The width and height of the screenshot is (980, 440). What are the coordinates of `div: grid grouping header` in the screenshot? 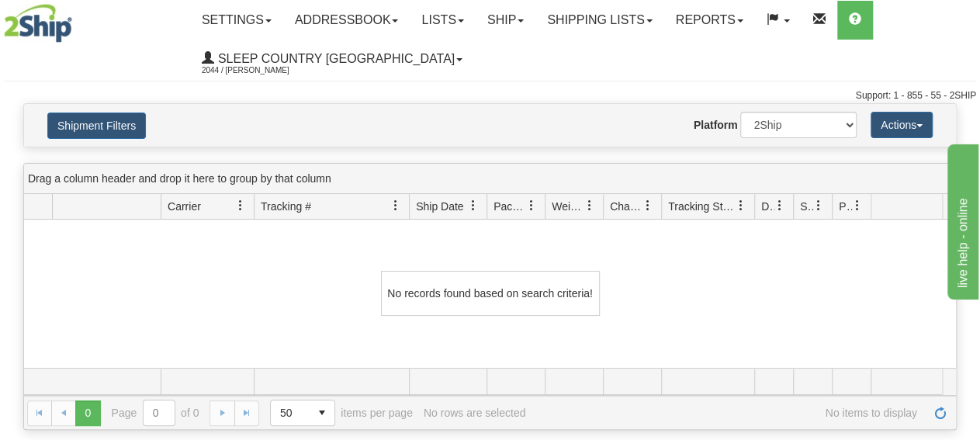 It's located at (490, 179).